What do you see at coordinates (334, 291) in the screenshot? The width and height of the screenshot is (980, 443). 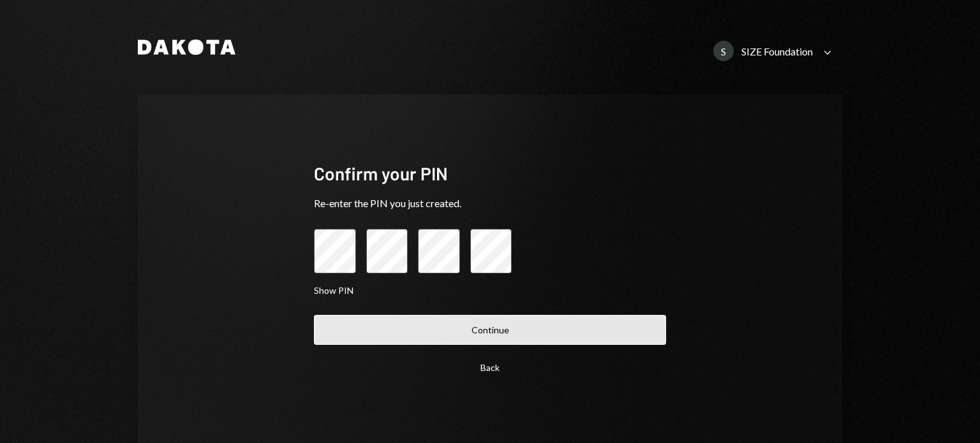 I see `button: Show PIN` at bounding box center [334, 291].